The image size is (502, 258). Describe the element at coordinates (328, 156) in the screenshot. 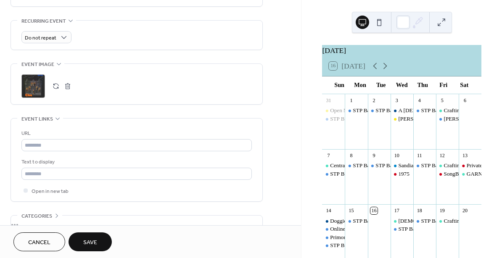

I see `div: 7` at that location.